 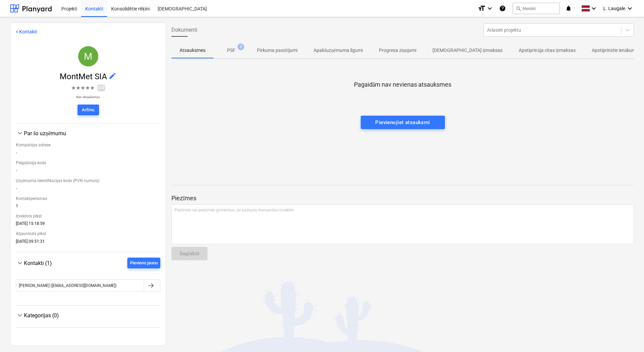 What do you see at coordinates (192, 50) in the screenshot?
I see `p: Atsauksmes` at bounding box center [192, 50].